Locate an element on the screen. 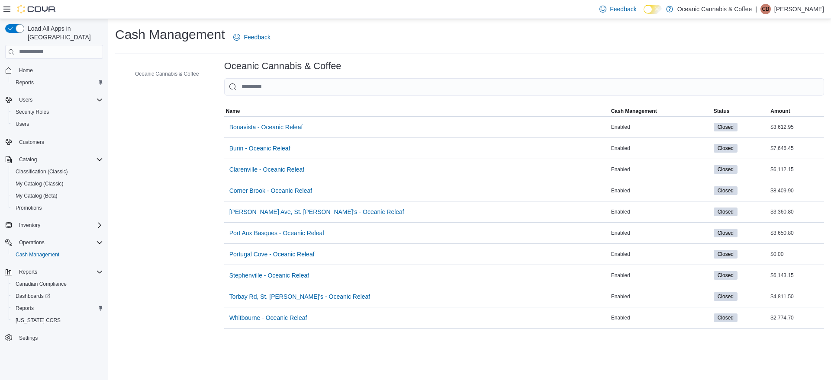 Image resolution: width=831 pixels, height=380 pixels. span: Dashboards is located at coordinates (58, 296).